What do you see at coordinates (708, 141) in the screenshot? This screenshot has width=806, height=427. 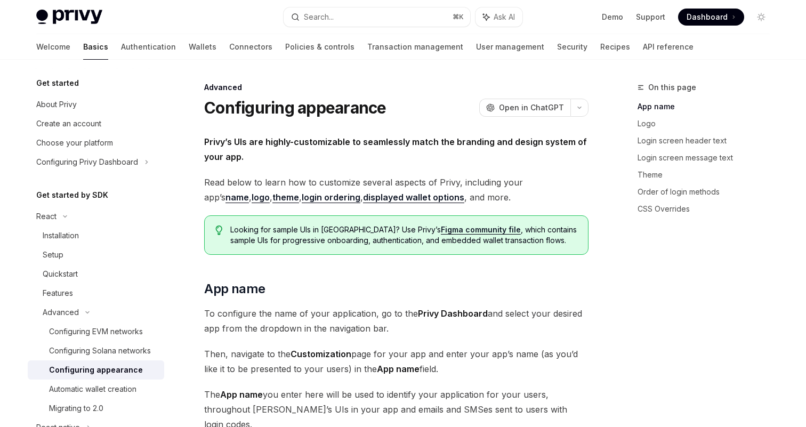 I see `a: Login screen header text` at bounding box center [708, 141].